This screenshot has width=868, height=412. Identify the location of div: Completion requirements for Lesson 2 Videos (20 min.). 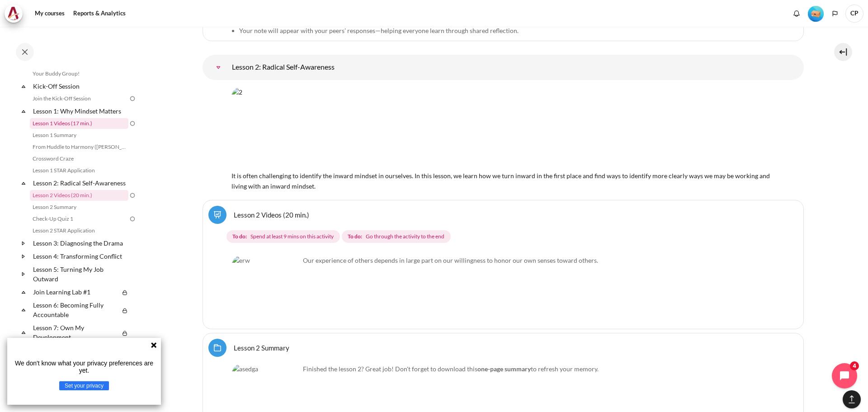
(505, 236).